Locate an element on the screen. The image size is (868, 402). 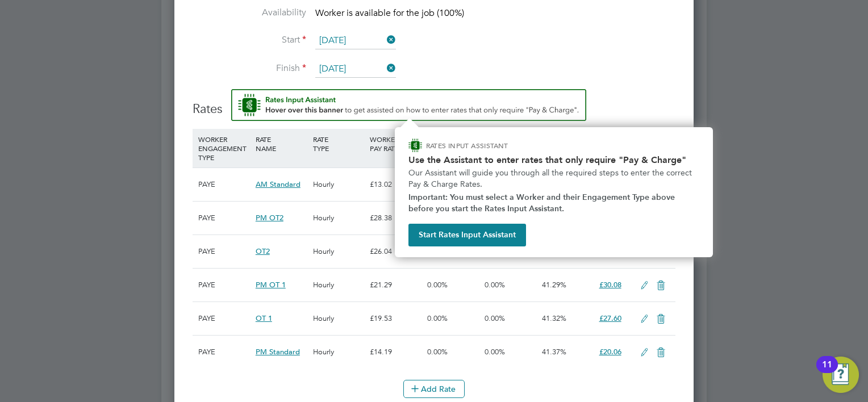
span: 41.29% is located at coordinates (554, 285).